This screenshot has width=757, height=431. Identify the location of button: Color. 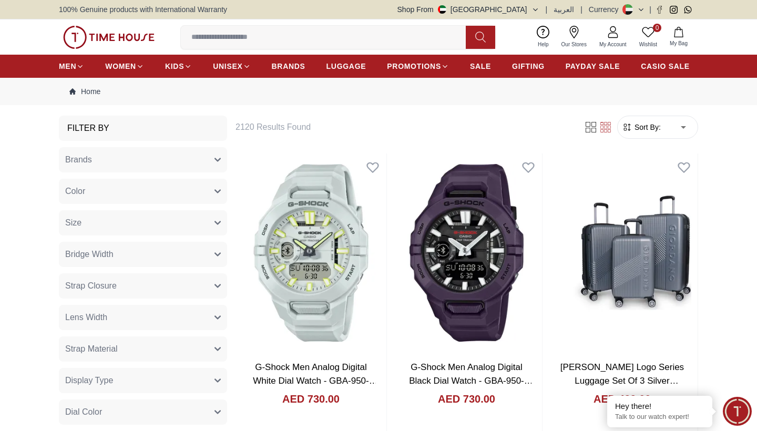
(143, 191).